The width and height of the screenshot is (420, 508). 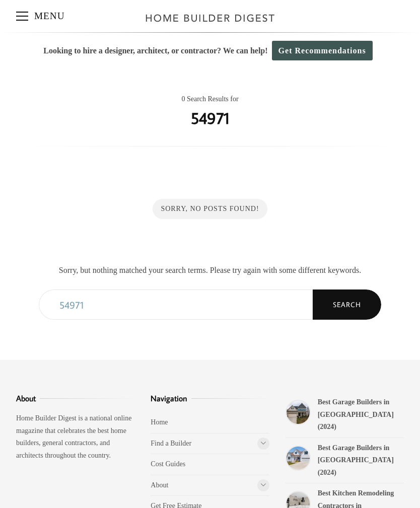 I want to click on img: Home Builder Digest, so click(x=210, y=18).